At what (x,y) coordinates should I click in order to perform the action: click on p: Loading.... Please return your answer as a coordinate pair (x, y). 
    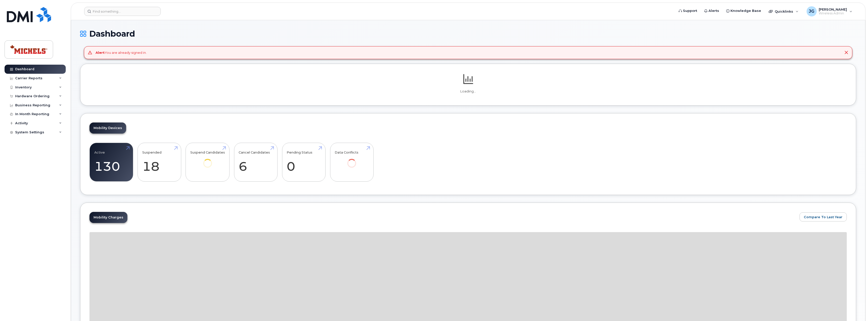
    Looking at the image, I should click on (468, 92).